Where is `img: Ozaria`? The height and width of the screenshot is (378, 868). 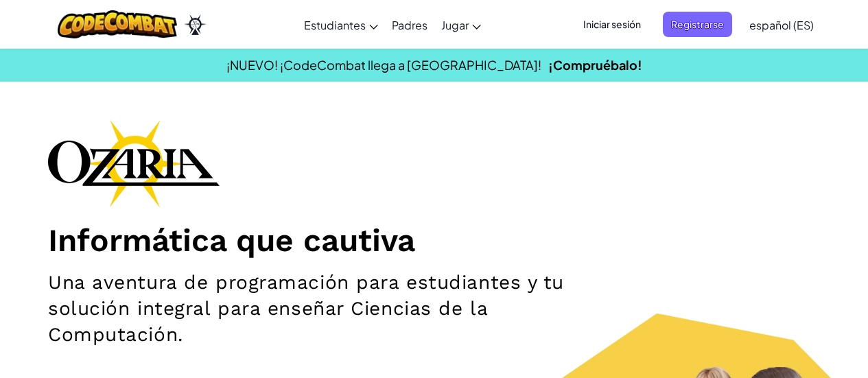 img: Ozaria is located at coordinates (195, 25).